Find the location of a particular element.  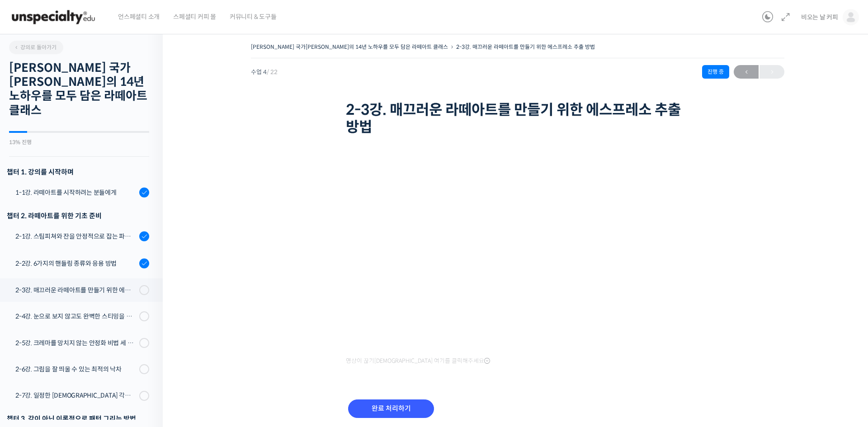

span: 강의로 돌아가기 is located at coordinates (35, 47).